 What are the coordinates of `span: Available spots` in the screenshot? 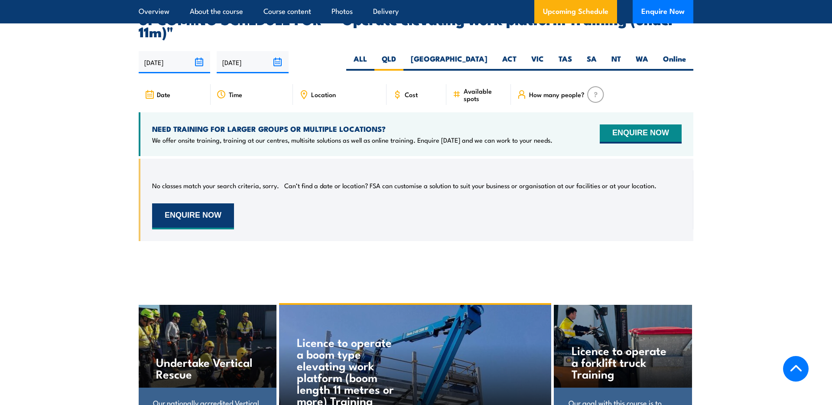 It's located at (484, 94).